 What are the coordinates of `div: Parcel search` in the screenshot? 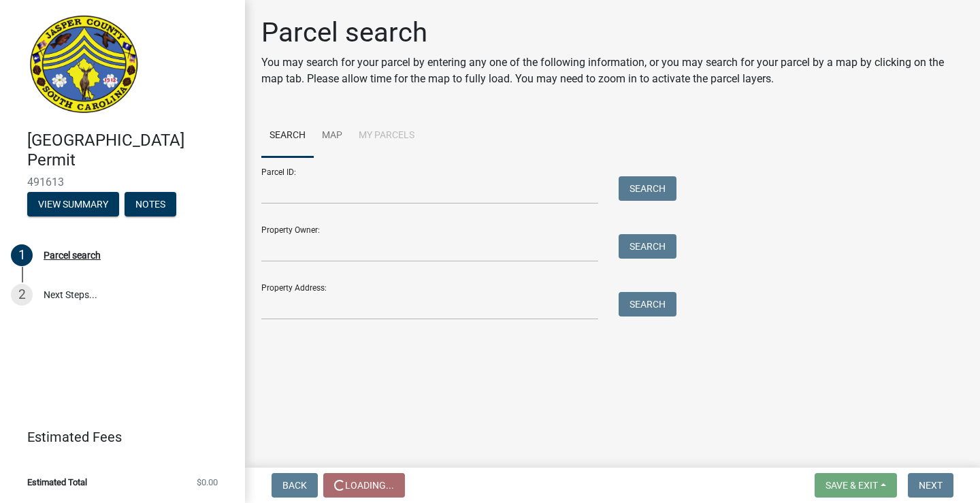 It's located at (72, 255).